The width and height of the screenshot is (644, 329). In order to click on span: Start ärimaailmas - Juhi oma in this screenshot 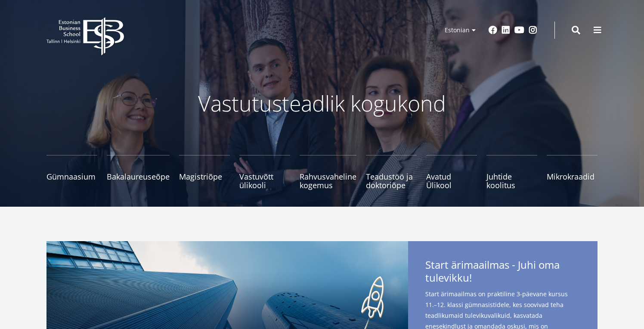, I will do `click(503, 272)`.